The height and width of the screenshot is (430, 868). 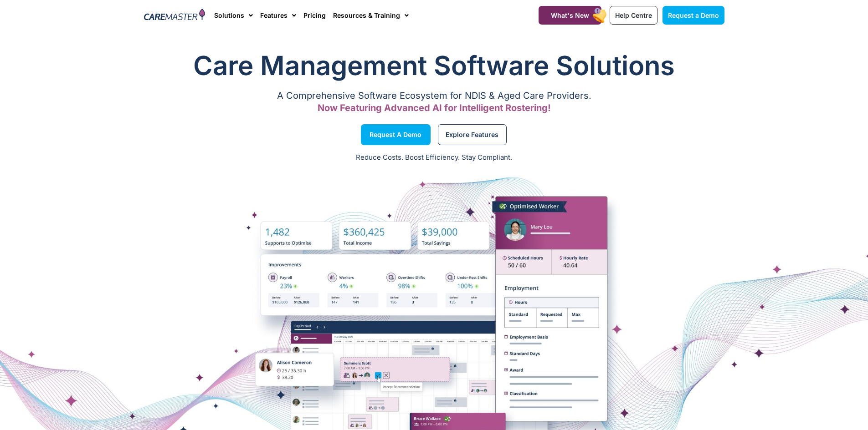 I want to click on span: What's New, so click(x=570, y=15).